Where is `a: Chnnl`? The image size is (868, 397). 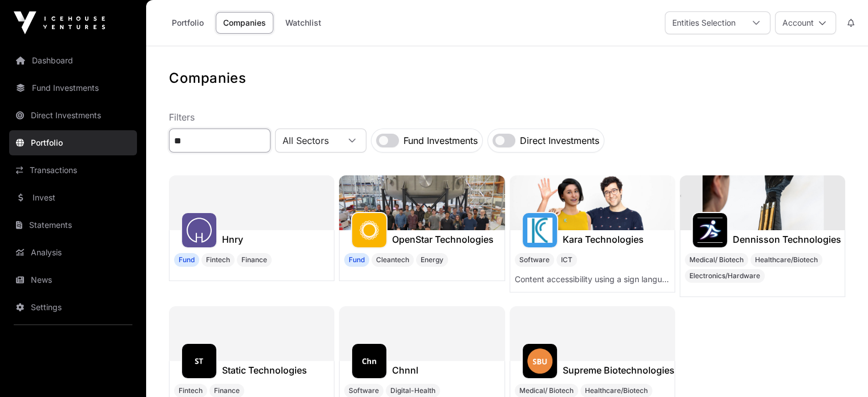 a: Chnnl is located at coordinates (405, 370).